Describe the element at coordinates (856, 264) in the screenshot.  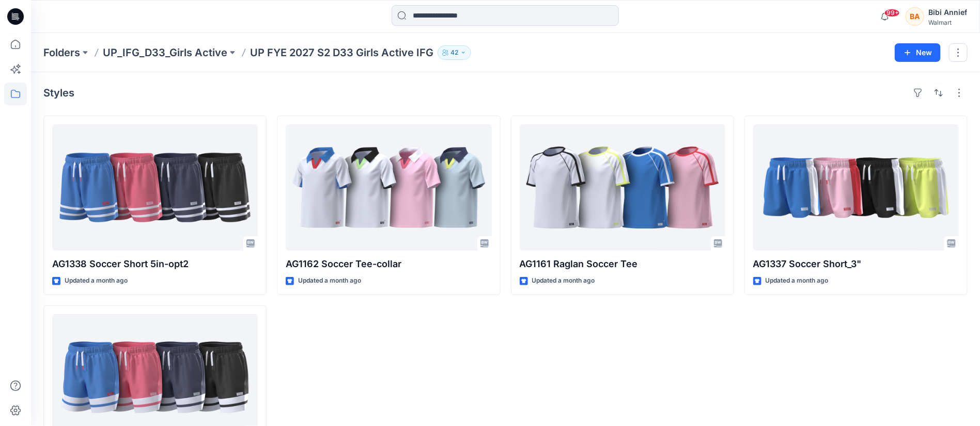
I see `p: AG1337 Soccer Short_3"` at that location.